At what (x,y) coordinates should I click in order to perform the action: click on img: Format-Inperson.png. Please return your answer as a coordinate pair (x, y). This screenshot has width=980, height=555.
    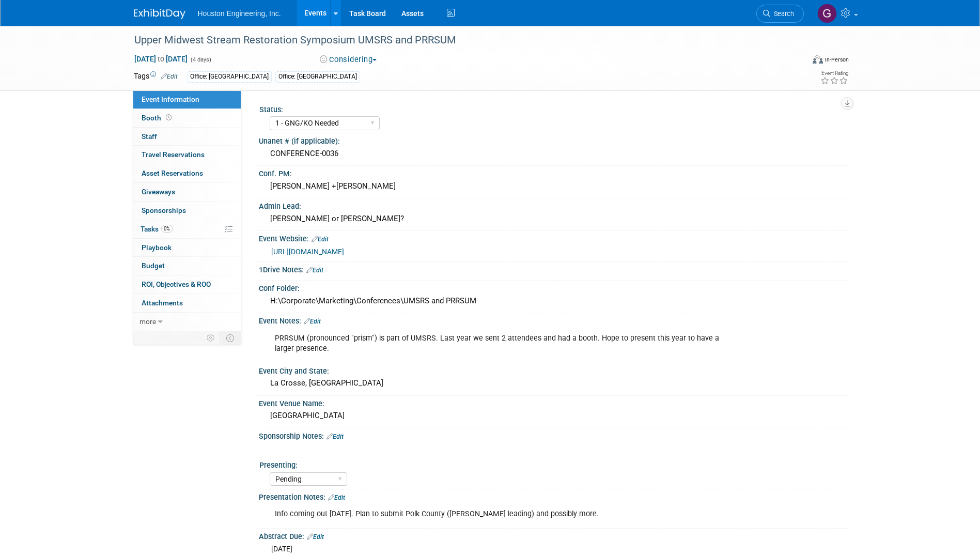
    Looking at the image, I should click on (818, 59).